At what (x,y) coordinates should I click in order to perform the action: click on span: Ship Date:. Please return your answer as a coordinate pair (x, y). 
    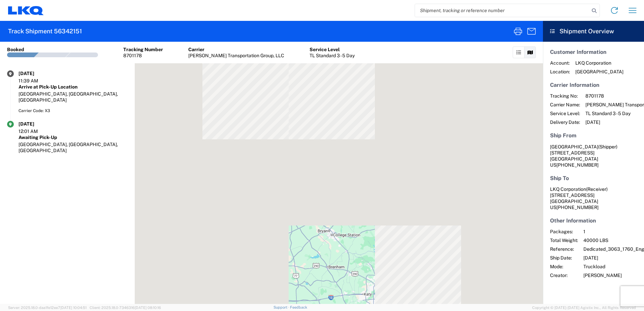
    Looking at the image, I should click on (564, 258).